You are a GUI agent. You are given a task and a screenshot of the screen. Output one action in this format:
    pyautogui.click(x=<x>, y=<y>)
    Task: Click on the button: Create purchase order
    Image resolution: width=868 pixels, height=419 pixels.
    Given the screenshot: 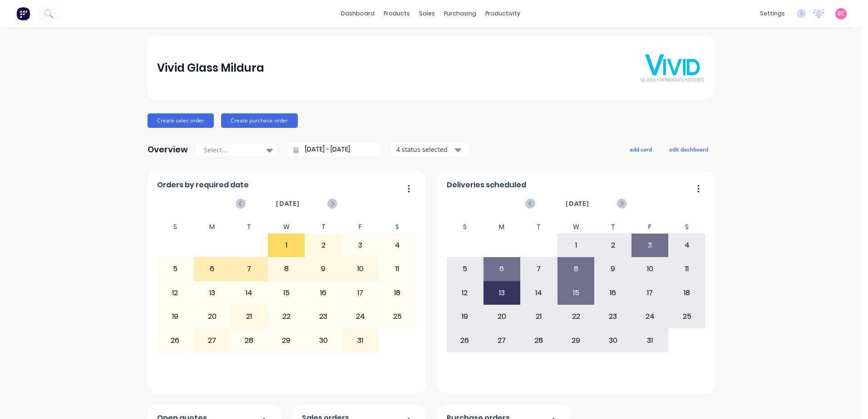 What is the action you would take?
    pyautogui.click(x=259, y=121)
    